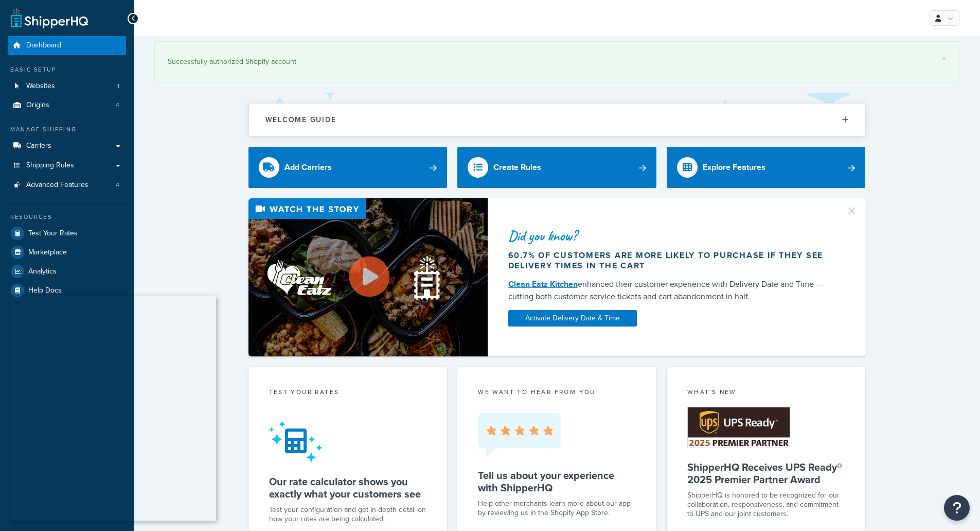  What do you see at coordinates (57, 185) in the screenshot?
I see `span: Advanced Features` at bounding box center [57, 185].